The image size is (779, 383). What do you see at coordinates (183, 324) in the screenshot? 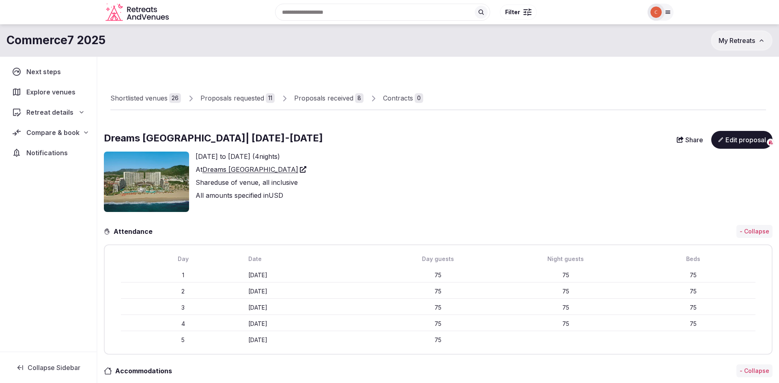
I see `div: 4` at bounding box center [183, 324].